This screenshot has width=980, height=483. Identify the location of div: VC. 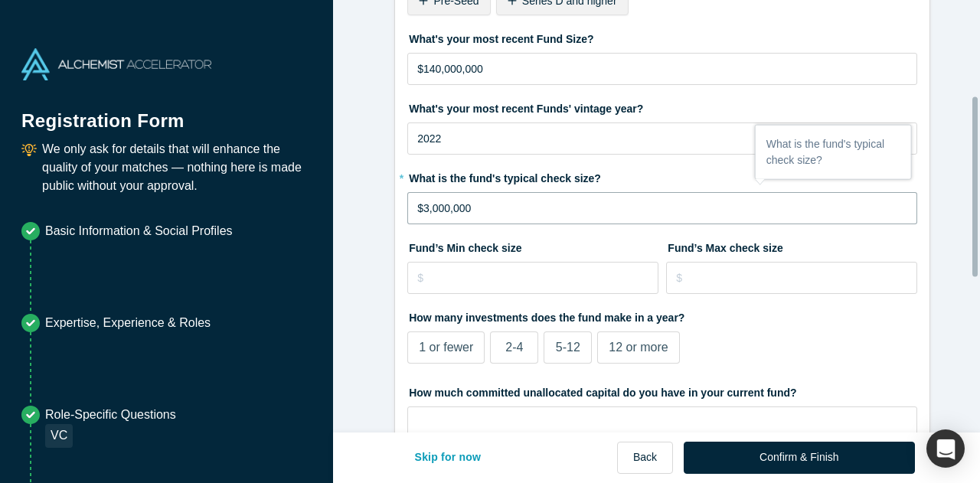
(59, 436).